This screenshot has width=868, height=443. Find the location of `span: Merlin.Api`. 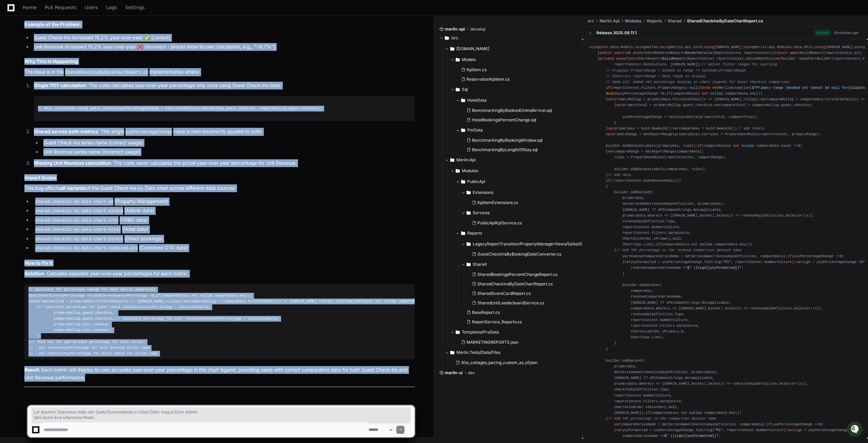

span: Merlin.Api is located at coordinates (466, 160).